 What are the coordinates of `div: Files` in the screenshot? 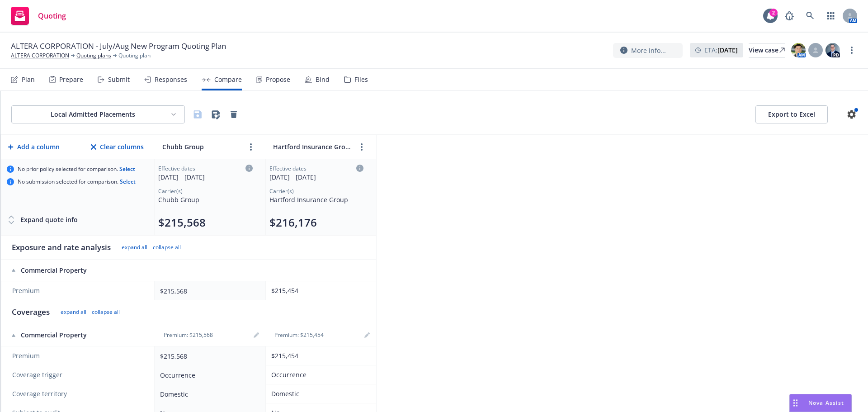 It's located at (361, 80).